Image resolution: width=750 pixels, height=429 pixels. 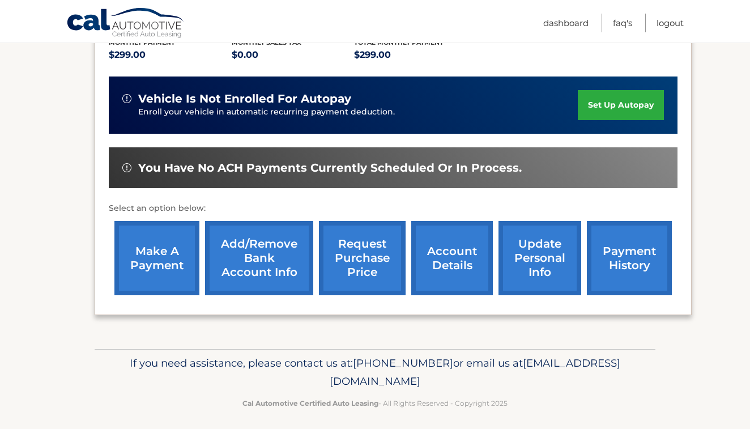 I want to click on p: If you need assistance, please contact us at: or email us at, so click(x=375, y=372).